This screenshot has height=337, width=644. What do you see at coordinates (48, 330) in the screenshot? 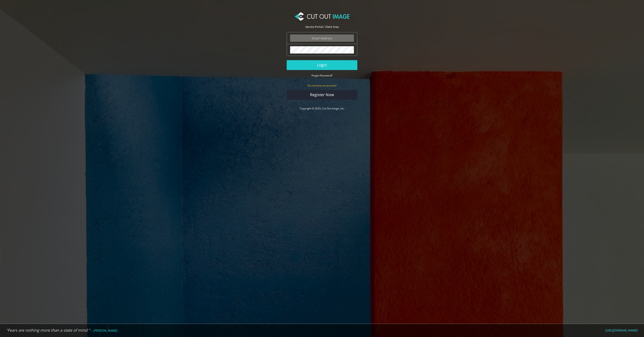
I see `em: “Fears are nothing more than a state of mind.”` at bounding box center [48, 330].